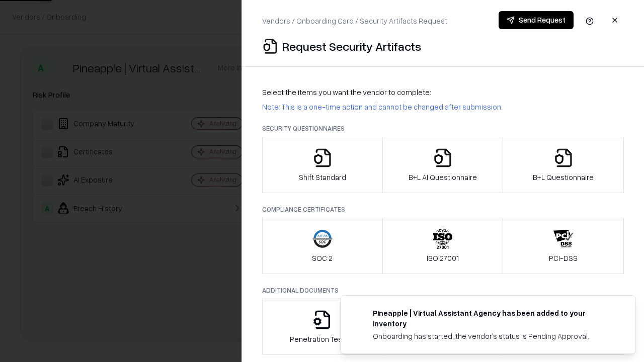  What do you see at coordinates (322, 339) in the screenshot?
I see `p: Penetration Testing` at bounding box center [322, 339].